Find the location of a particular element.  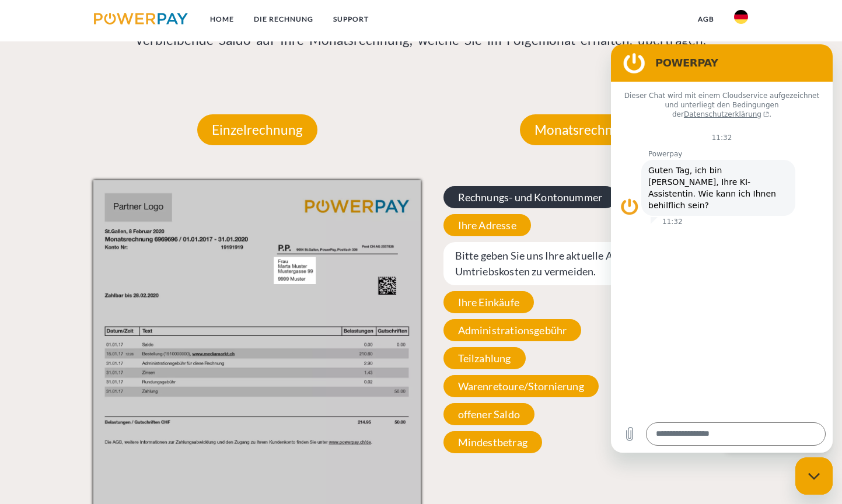

span: Warenretoure/Stornierung is located at coordinates (521, 386).